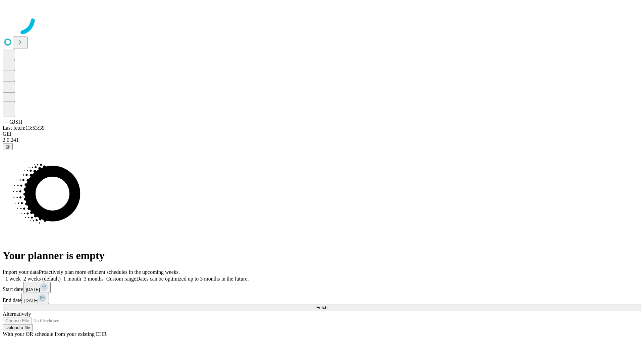  Describe the element at coordinates (23, 128) in the screenshot. I see `span: Last fetch: 13:53:39` at that location.